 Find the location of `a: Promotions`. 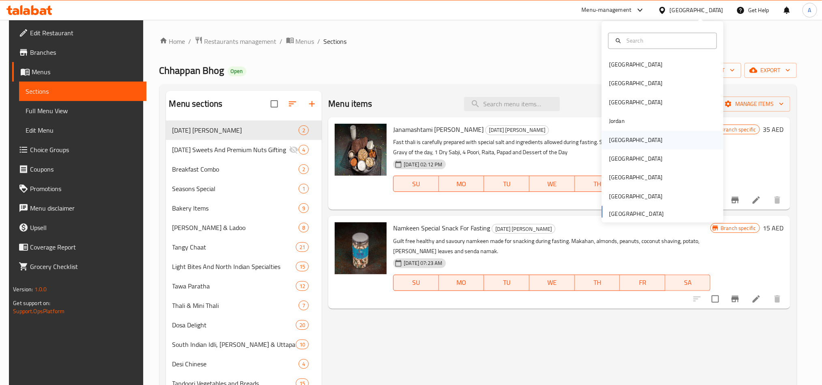

a: Promotions is located at coordinates (79, 189).